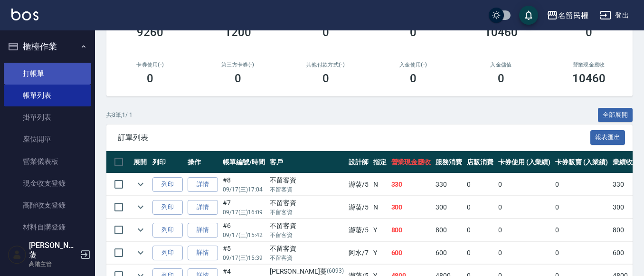 This screenshot has height=276, width=644. I want to click on td: #8, so click(244, 185).